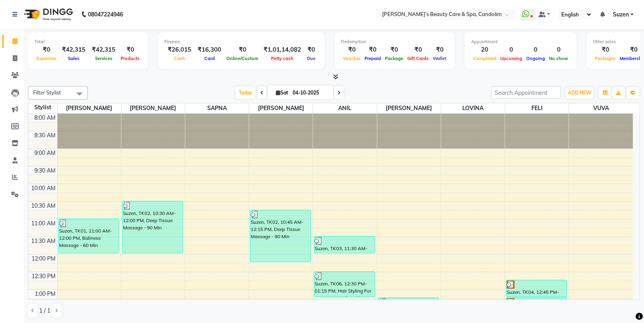 This screenshot has width=644, height=323. What do you see at coordinates (45, 135) in the screenshot?
I see `div: 8:30 AM` at bounding box center [45, 135].